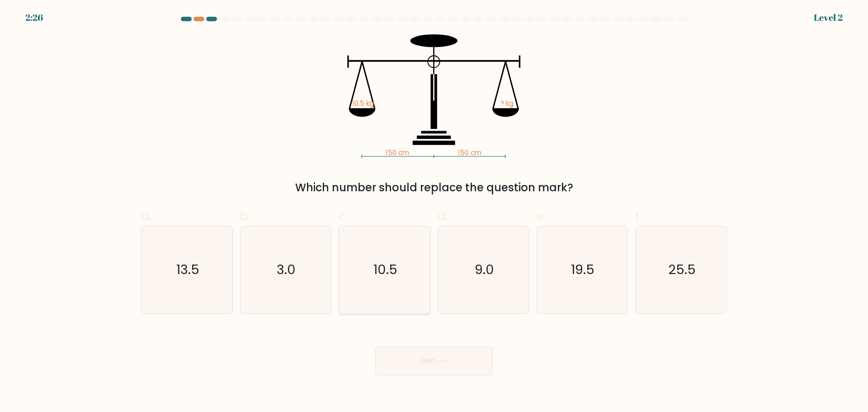 This screenshot has width=868, height=412. I want to click on span: c., so click(344, 216).